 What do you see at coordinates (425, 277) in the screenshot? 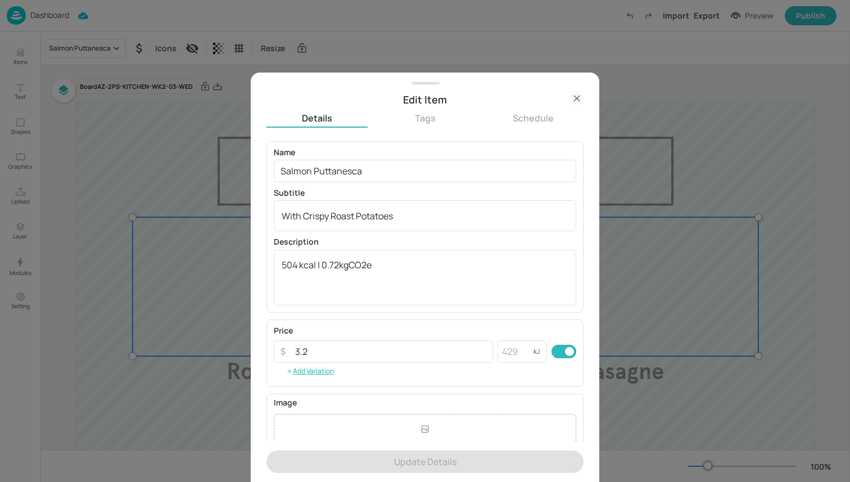
I see `textarea: 504 kcal | 0.72kgCO2e` at bounding box center [425, 277].